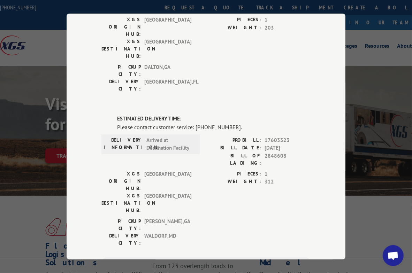  I want to click on span: 312, so click(287, 182).